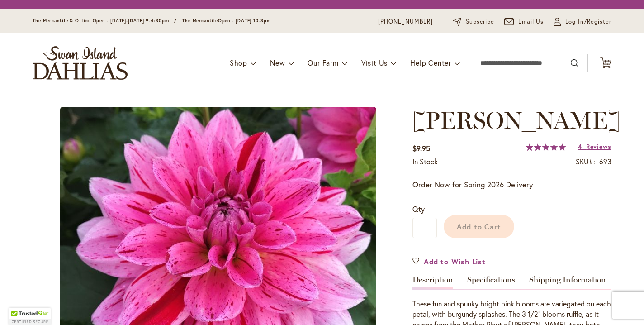 The image size is (644, 325). I want to click on span: Subscribe, so click(480, 21).